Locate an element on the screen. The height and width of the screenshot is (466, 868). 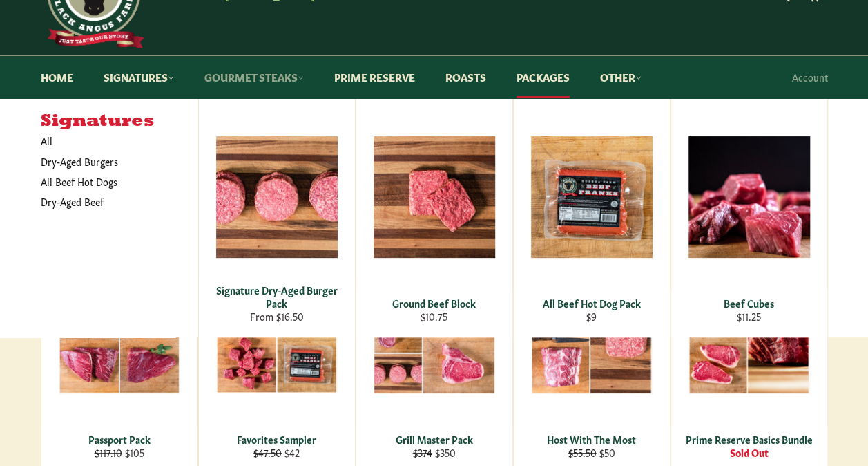
a: Home is located at coordinates (56, 76).